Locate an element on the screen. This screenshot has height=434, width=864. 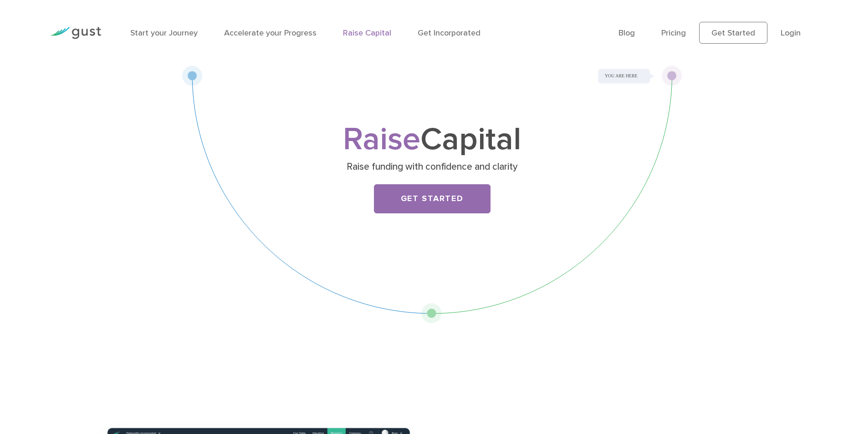
a: Blog is located at coordinates (626, 33).